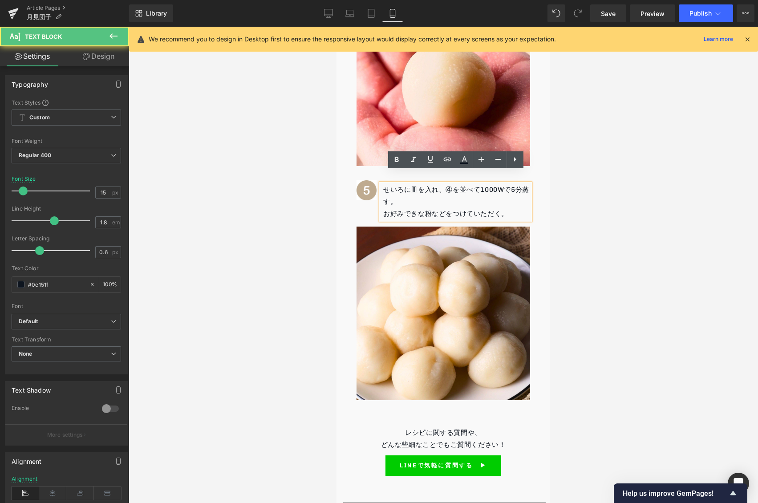 The width and height of the screenshot is (758, 503). I want to click on a: Article Pages, so click(78, 8).